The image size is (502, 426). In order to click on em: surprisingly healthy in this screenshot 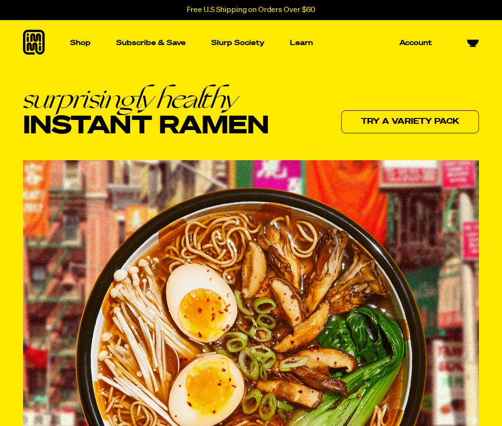, I will do `click(146, 98)`.